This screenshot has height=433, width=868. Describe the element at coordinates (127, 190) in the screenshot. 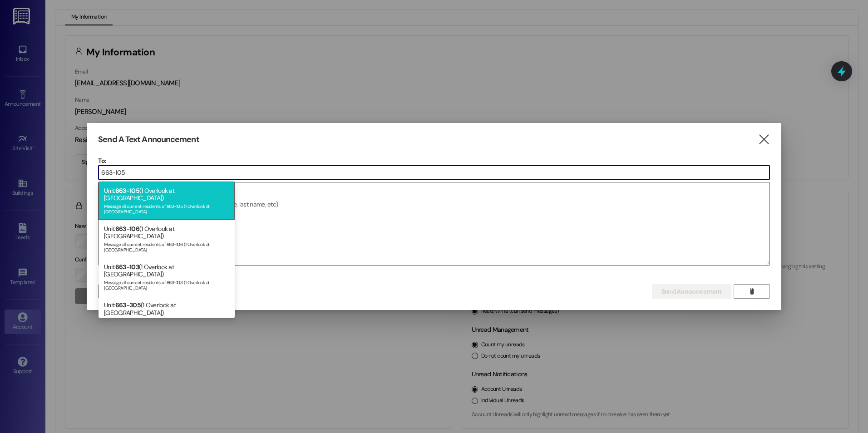

I see `span: 663-105` at that location.